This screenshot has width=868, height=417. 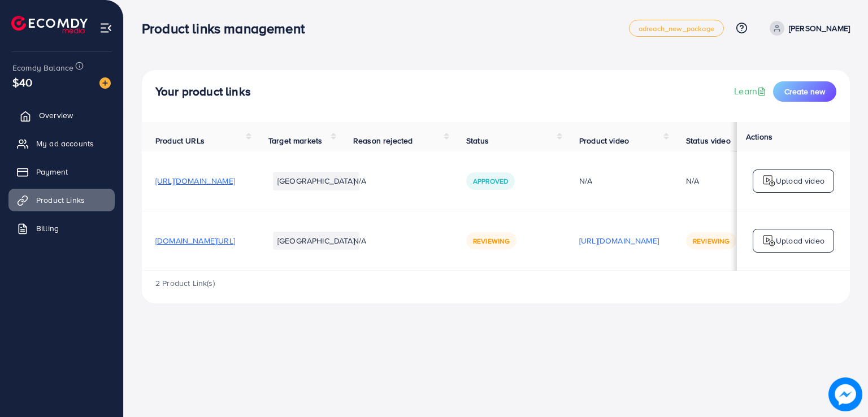 I want to click on span: 2 Product Link(s), so click(x=185, y=283).